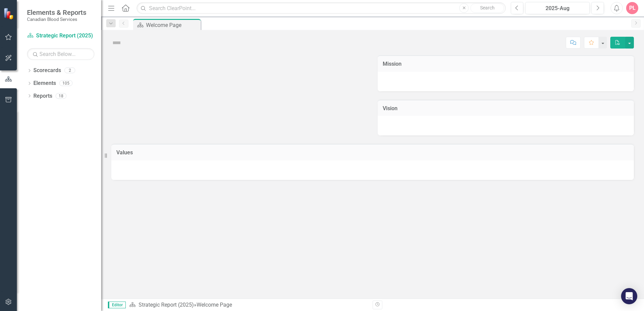  What do you see at coordinates (9, 14) in the screenshot?
I see `img: ClearPoint Strategy` at bounding box center [9, 14].